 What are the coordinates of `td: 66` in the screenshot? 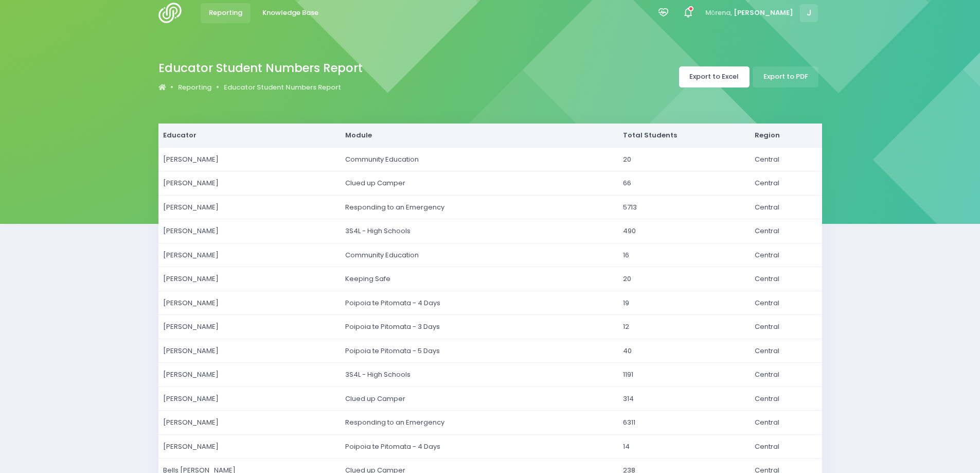 It's located at (684, 183).